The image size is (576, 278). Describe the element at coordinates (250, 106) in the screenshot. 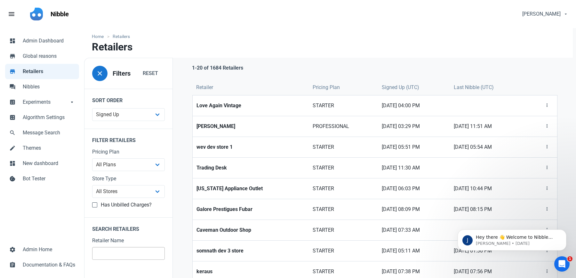

I see `a: Love Again Vintage` at that location.